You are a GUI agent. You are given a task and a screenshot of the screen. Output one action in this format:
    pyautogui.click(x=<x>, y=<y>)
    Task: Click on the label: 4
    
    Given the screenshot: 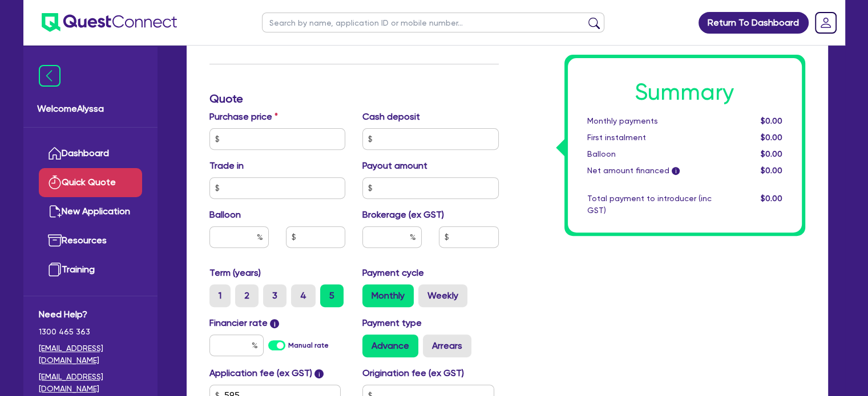 What is the action you would take?
    pyautogui.click(x=303, y=296)
    